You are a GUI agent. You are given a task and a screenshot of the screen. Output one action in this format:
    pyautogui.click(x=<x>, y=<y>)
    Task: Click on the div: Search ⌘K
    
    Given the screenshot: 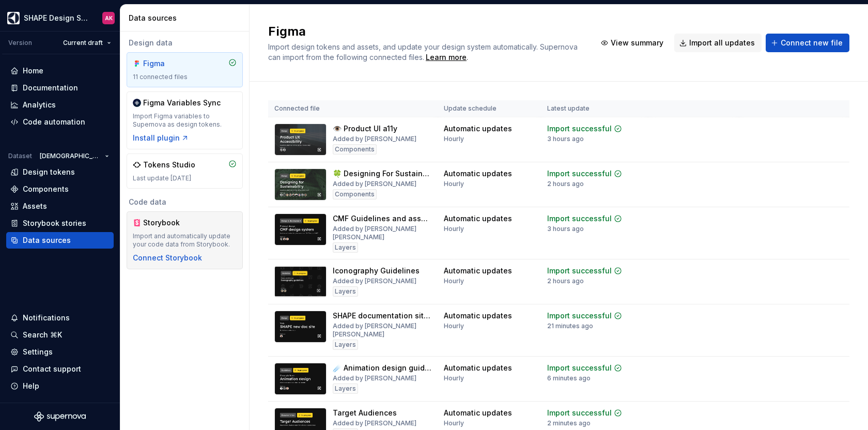 What is the action you would take?
    pyautogui.click(x=43, y=335)
    